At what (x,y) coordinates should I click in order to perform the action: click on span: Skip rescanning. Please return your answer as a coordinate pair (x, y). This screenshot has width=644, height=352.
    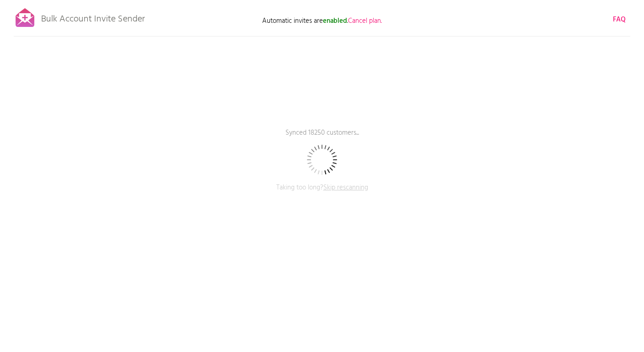
    Looking at the image, I should click on (346, 188).